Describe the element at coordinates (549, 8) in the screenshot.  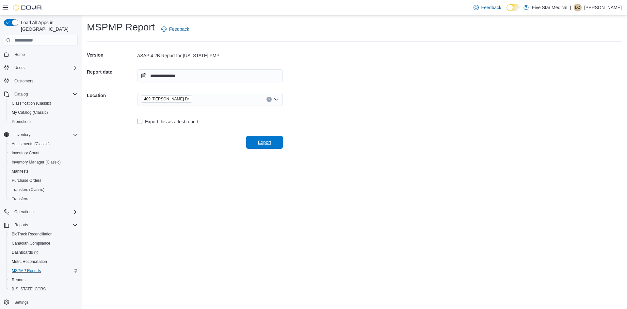
I see `p: Five Star Medical` at that location.